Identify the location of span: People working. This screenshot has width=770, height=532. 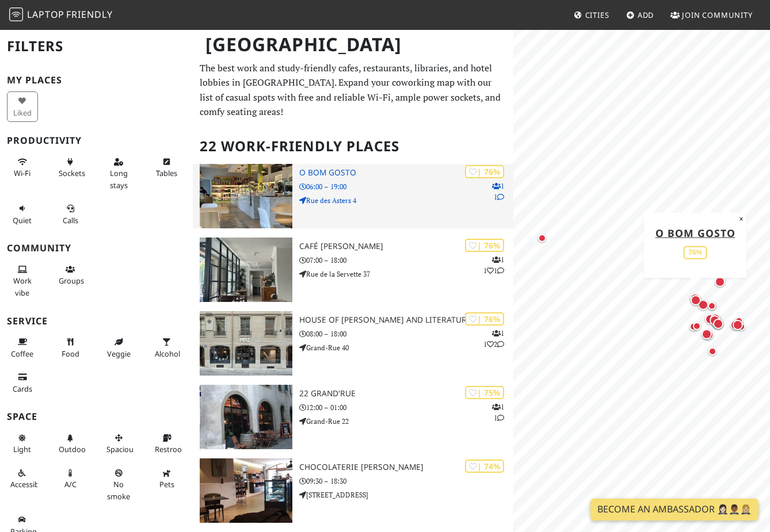
(22, 287).